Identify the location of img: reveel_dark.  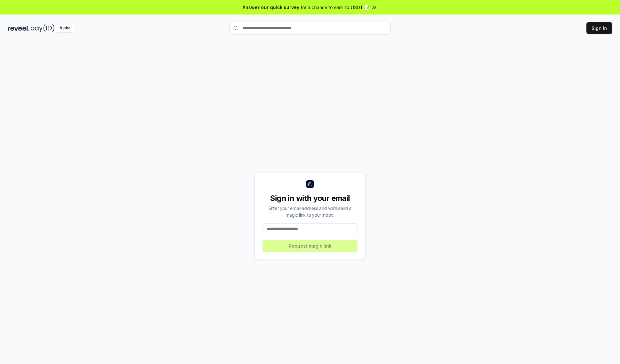
(19, 28).